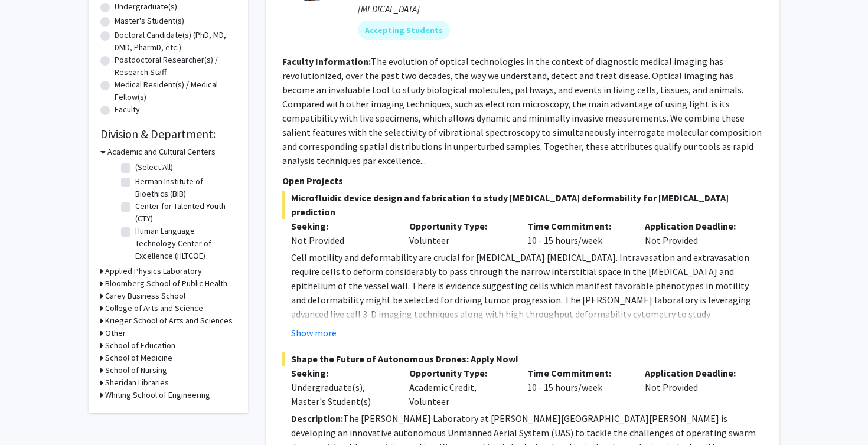 The height and width of the screenshot is (445, 868). What do you see at coordinates (317, 419) in the screenshot?
I see `strong: Description:` at bounding box center [317, 419].